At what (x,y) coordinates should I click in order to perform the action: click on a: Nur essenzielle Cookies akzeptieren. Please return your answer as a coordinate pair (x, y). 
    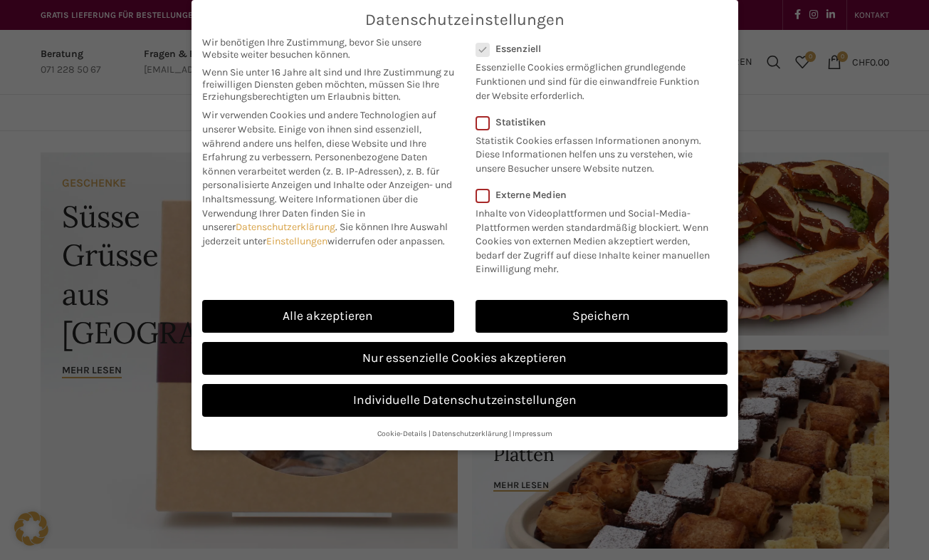
    Looking at the image, I should click on (465, 358).